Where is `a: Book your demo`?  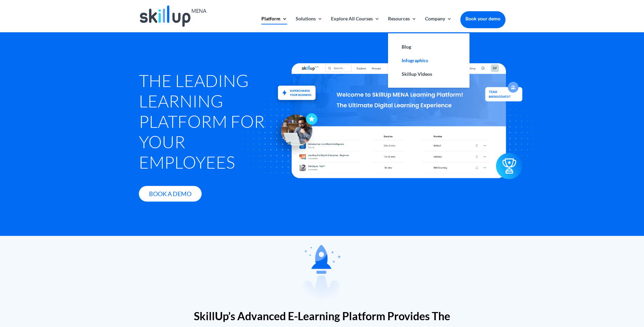
a: Book your demo is located at coordinates (482, 19).